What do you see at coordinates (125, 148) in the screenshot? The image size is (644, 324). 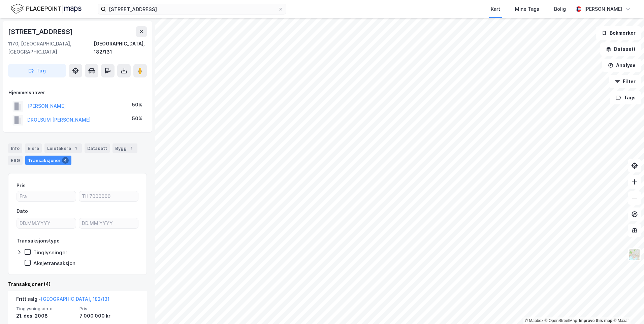 I see `div: Bygg` at bounding box center [125, 148].